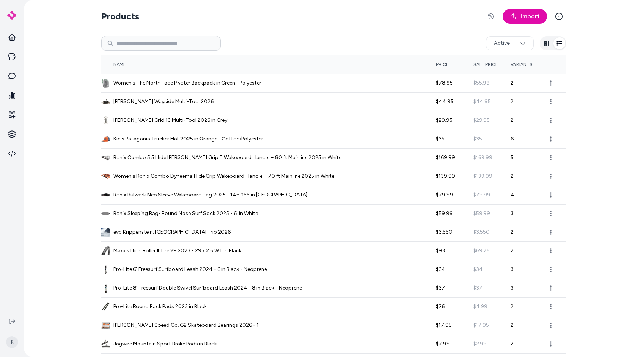 The height and width of the screenshot is (357, 644). I want to click on span: Ronix Sleeping Bag- Round Nose Surf Sock 2025 - 6' in White, so click(186, 213).